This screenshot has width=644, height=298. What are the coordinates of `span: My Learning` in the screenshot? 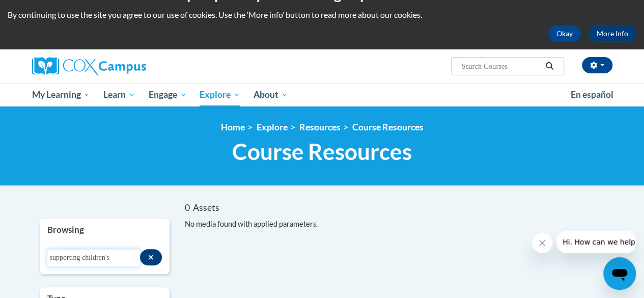 It's located at (61, 95).